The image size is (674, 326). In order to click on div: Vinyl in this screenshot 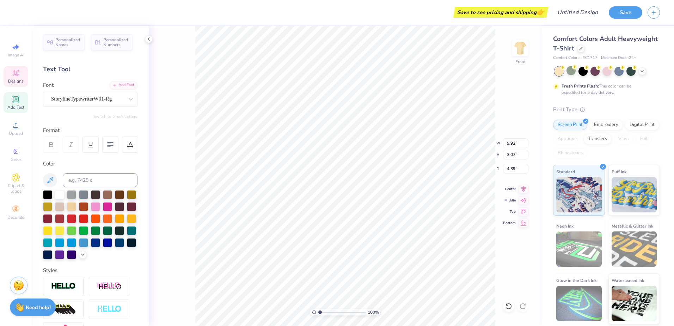, I will do `click(624, 139)`.